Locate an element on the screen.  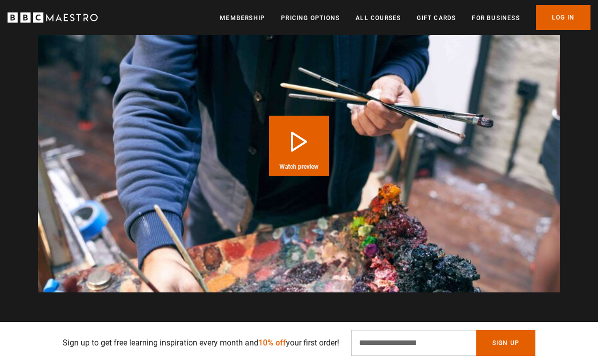
a: Membership is located at coordinates (242, 18).